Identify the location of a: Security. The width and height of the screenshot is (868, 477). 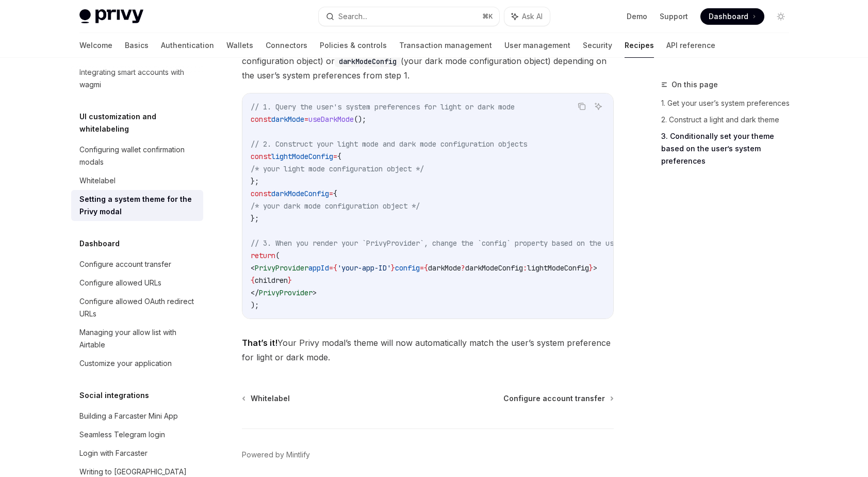
(597, 45).